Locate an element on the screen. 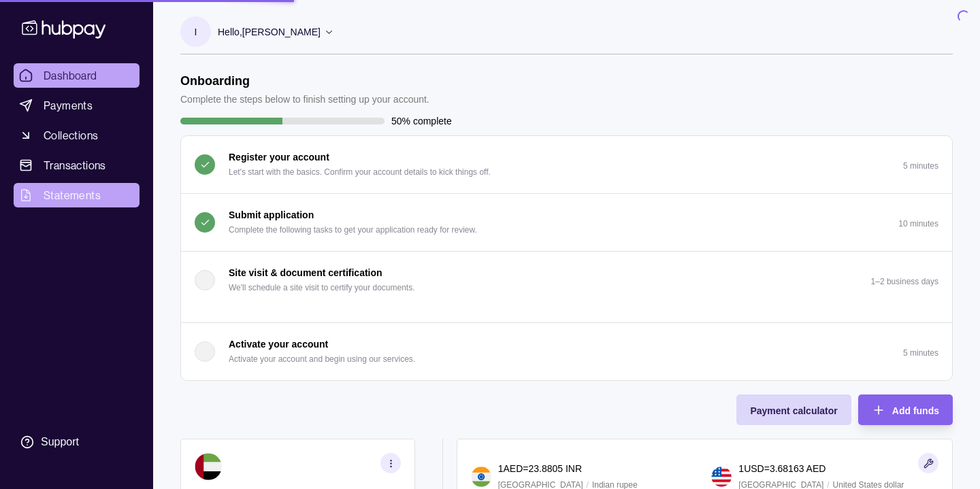 This screenshot has height=489, width=980. p: Site visit & document certification is located at coordinates (306, 272).